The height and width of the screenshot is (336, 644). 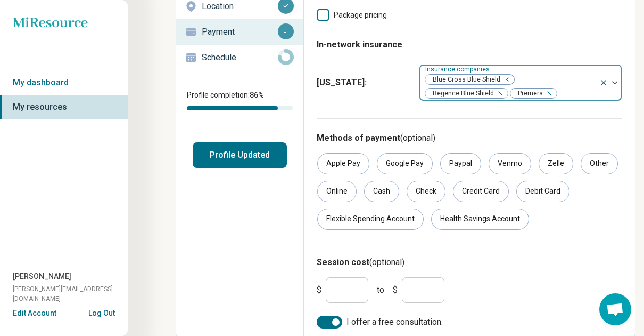 I want to click on span: Blue Cross Blue Shield, so click(x=464, y=79).